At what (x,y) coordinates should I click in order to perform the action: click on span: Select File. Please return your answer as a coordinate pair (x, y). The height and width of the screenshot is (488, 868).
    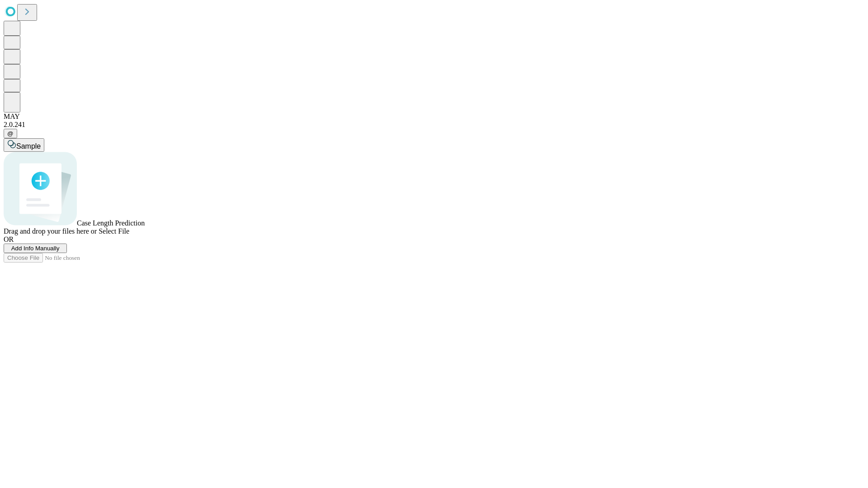
    Looking at the image, I should click on (114, 231).